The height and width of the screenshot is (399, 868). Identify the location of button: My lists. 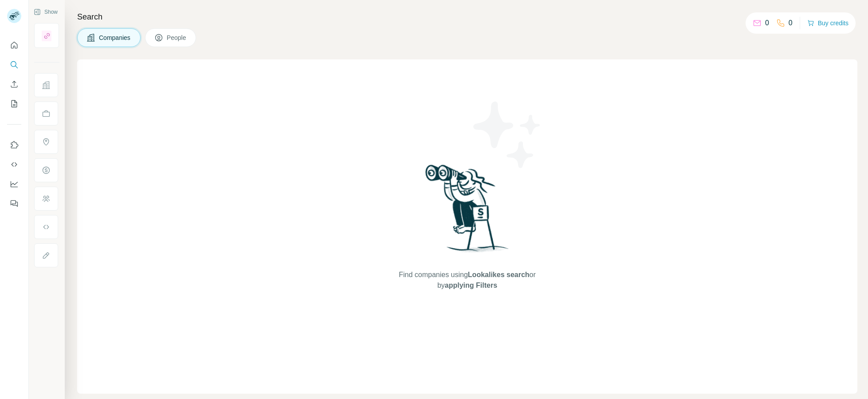
(15, 104).